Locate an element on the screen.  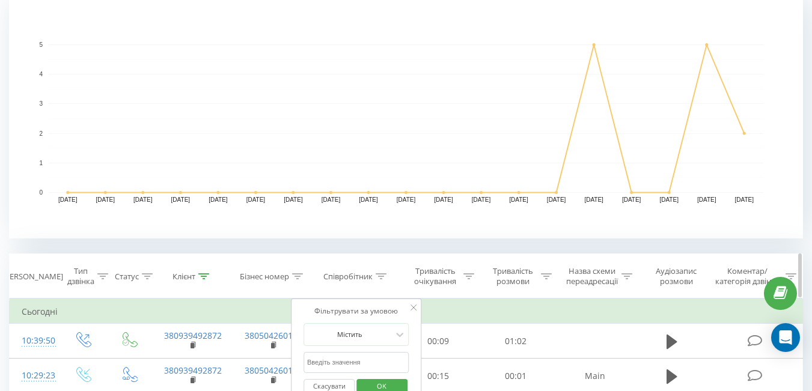
text: 4 is located at coordinates (41, 74).